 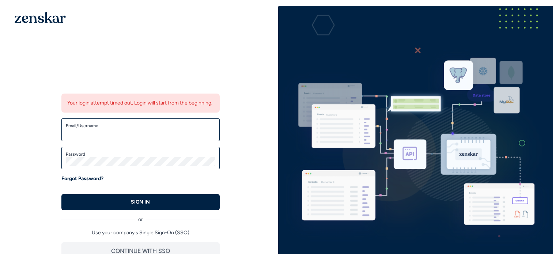 I want to click on div: or, so click(x=140, y=217).